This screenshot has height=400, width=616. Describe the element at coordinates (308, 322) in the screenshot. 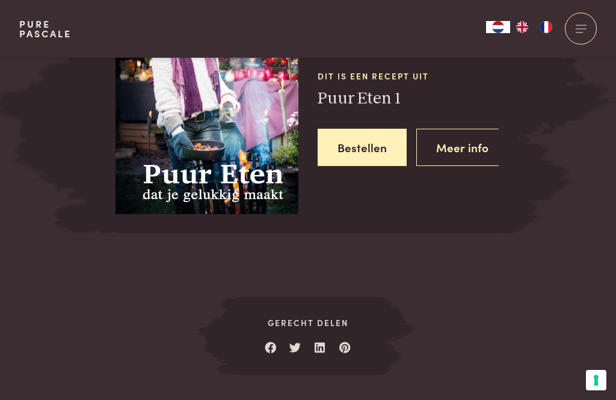

I see `span: Gerecht delen` at that location.